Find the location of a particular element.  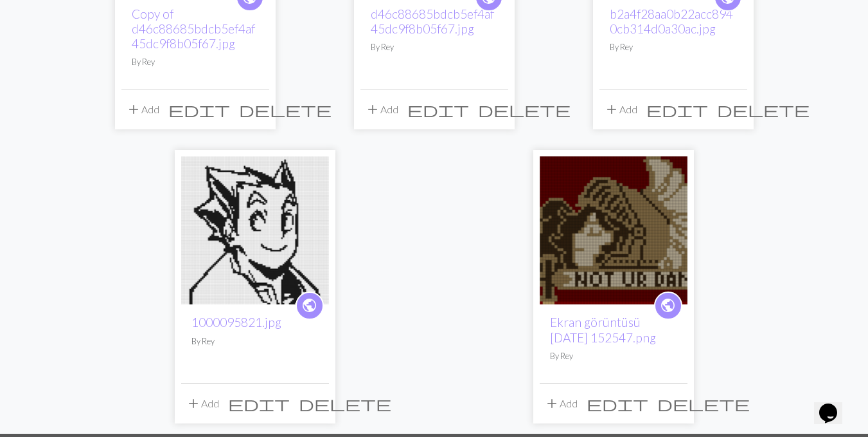

img: Ekran görüntüsü 2025-09-03 152547.png is located at coordinates (613, 230).